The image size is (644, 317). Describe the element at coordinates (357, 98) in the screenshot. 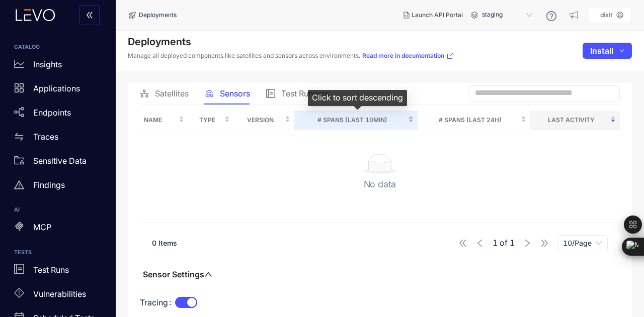

I see `div: Click to sort descending` at that location.